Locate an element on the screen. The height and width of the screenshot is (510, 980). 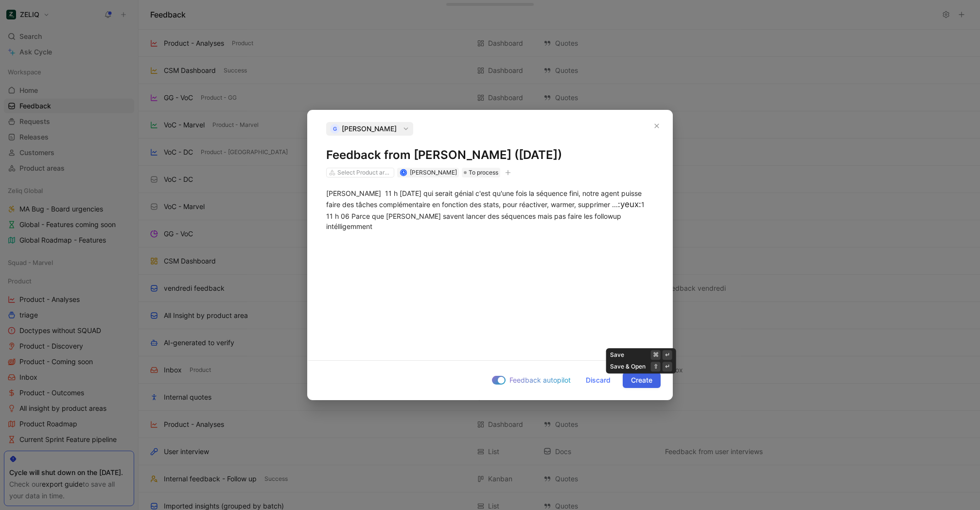
span: :yeux: is located at coordinates (629, 204).